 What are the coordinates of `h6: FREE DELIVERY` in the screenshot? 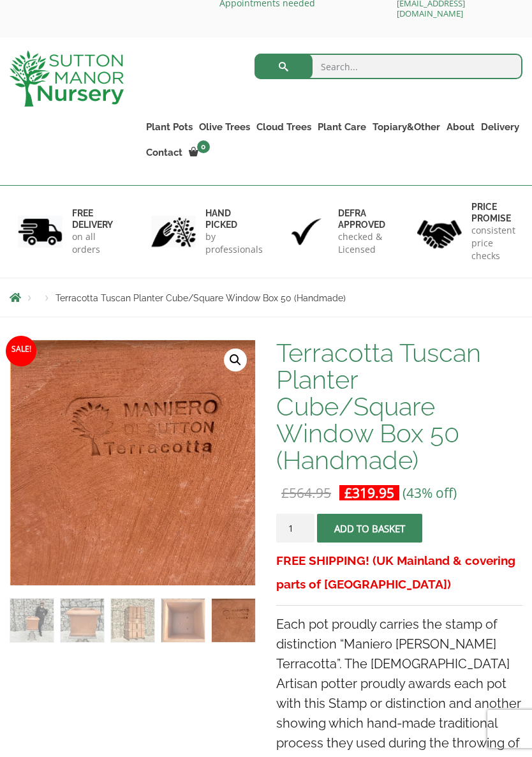 It's located at (94, 219).